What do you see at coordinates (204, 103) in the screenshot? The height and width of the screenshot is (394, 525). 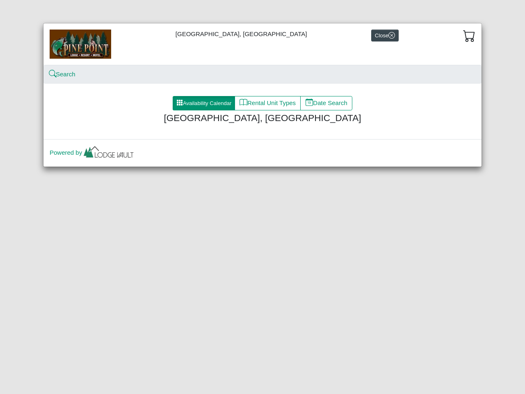 I see `button: grid3x3 gap fillAvailability Calendar` at bounding box center [204, 103].